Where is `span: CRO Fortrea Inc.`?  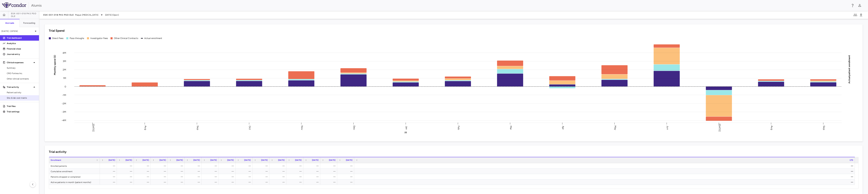 span: CRO Fortrea Inc. is located at coordinates (22, 74).